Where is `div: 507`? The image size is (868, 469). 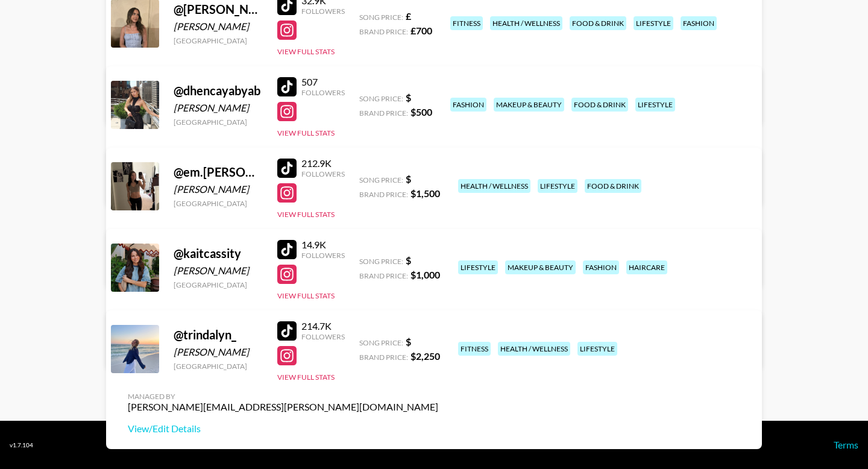 div: 507 is located at coordinates (323, 82).